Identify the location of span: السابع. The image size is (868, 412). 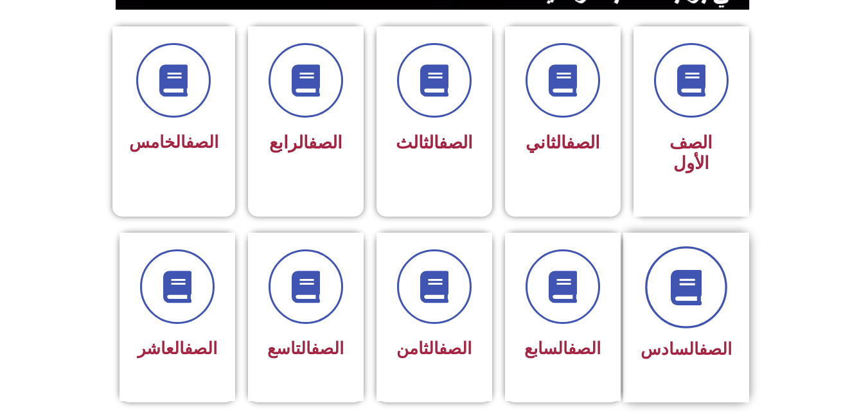
(563, 348).